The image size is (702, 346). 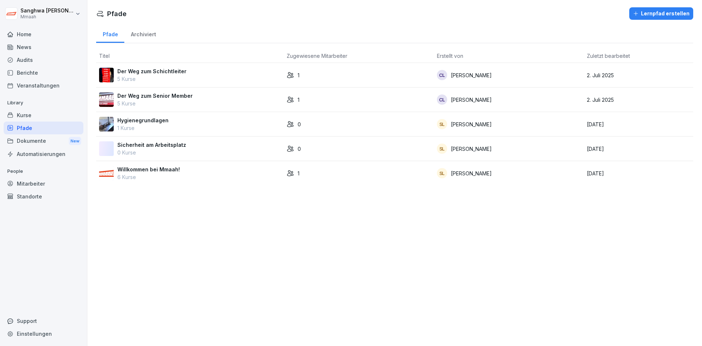 What do you see at coordinates (106, 75) in the screenshot?
I see `img: izyii0lu050cgh2urtcnfvza.png` at bounding box center [106, 75].